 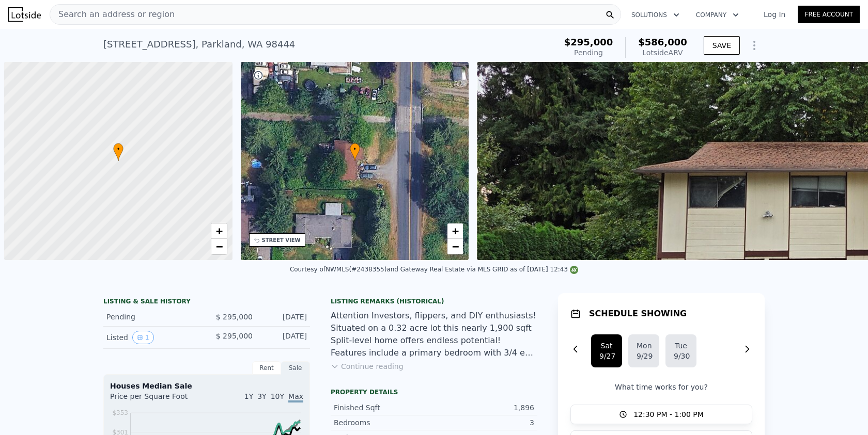 I want to click on a: Log In, so click(x=774, y=15).